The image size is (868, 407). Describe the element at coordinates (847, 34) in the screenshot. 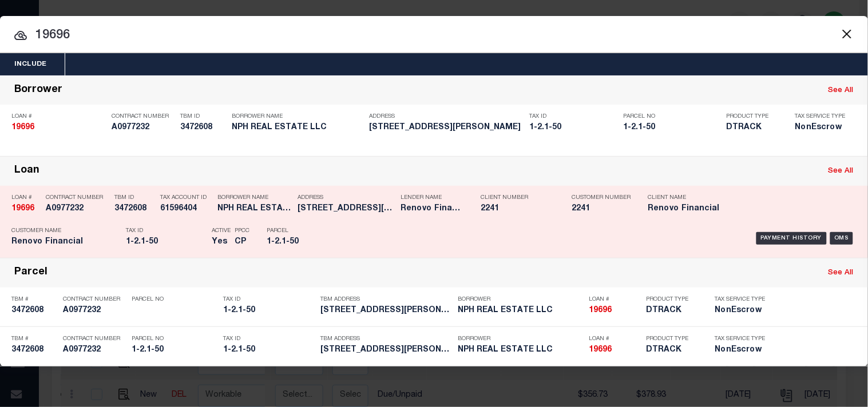

I see `button: Close` at that location.